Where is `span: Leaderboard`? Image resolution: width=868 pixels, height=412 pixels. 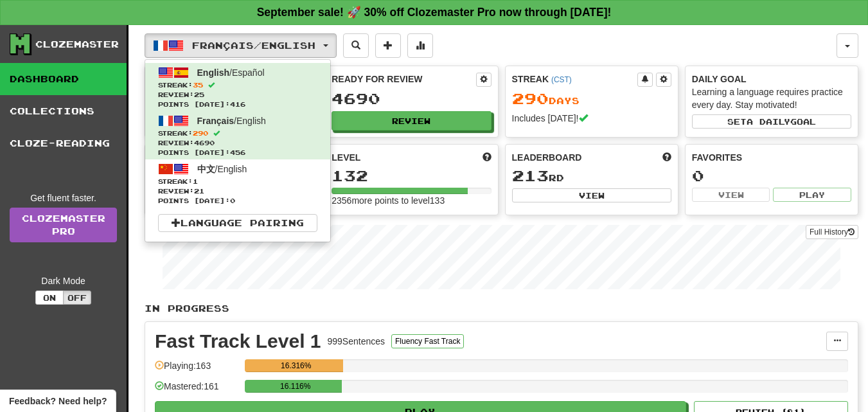
span: Leaderboard is located at coordinates (547, 157).